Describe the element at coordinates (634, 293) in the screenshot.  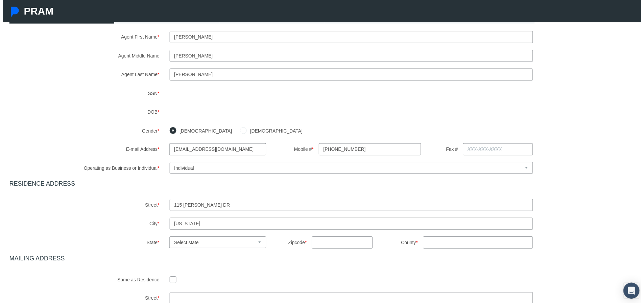
I see `div: Open Intercom Messenger` at that location.